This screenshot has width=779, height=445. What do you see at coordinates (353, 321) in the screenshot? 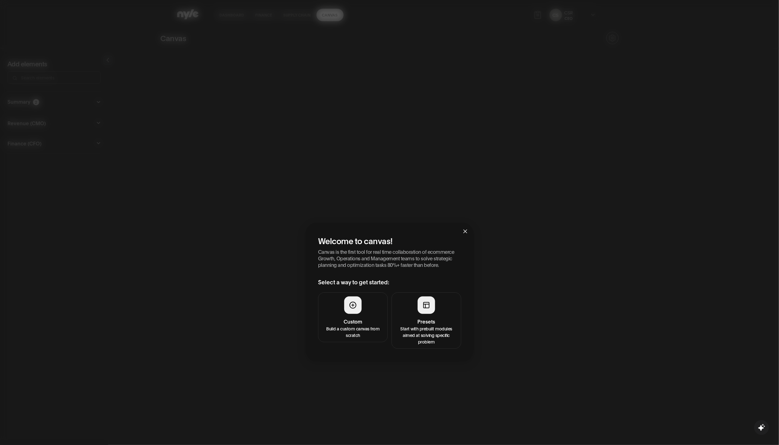
I see `h4: Custom` at bounding box center [353, 321].